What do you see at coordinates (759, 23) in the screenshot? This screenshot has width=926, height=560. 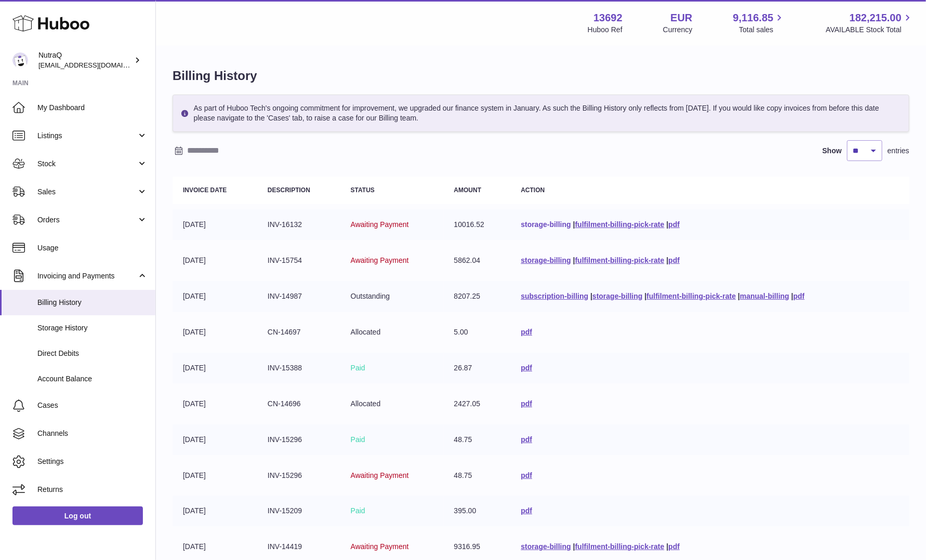 I see `a: 9,116.85 Total sales` at bounding box center [759, 23].